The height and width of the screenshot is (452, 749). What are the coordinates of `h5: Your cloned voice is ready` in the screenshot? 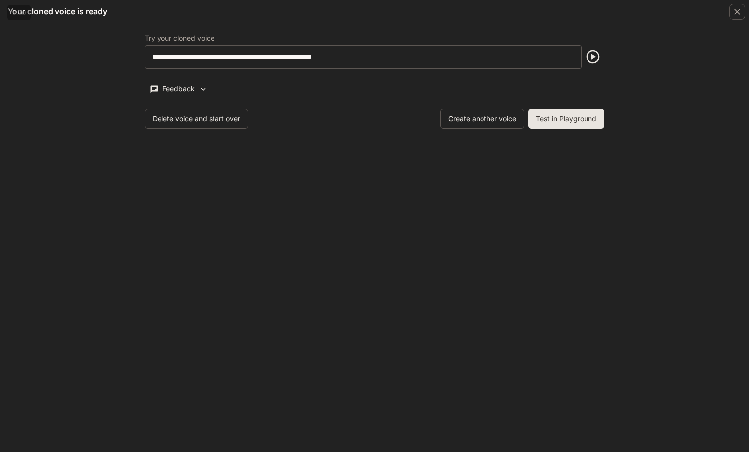 It's located at (57, 11).